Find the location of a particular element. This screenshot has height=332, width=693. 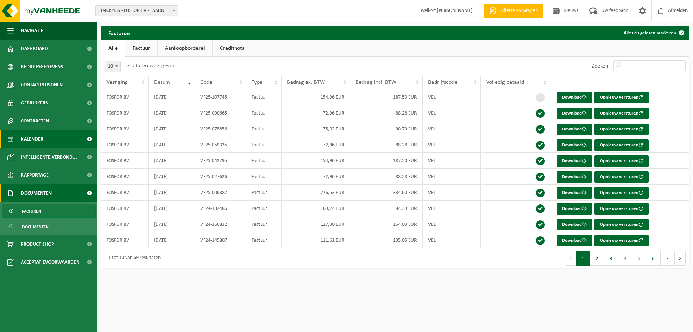

td: 90,79 EUR is located at coordinates (386, 129).